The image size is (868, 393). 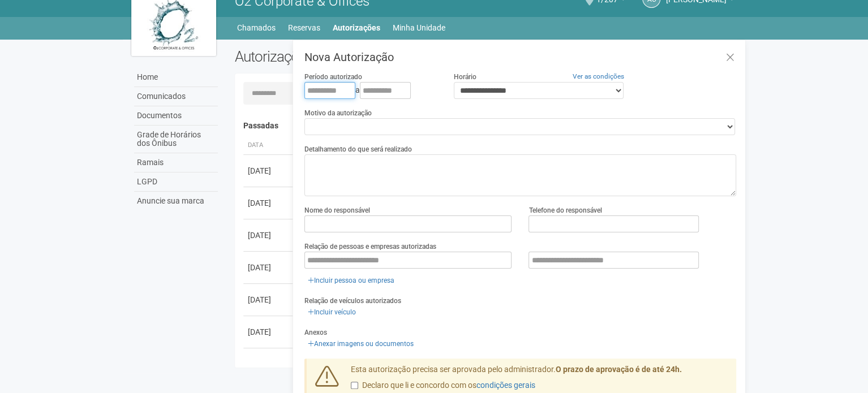 What do you see at coordinates (486, 125) in the screenshot?
I see `h4: Passadas` at bounding box center [486, 125].